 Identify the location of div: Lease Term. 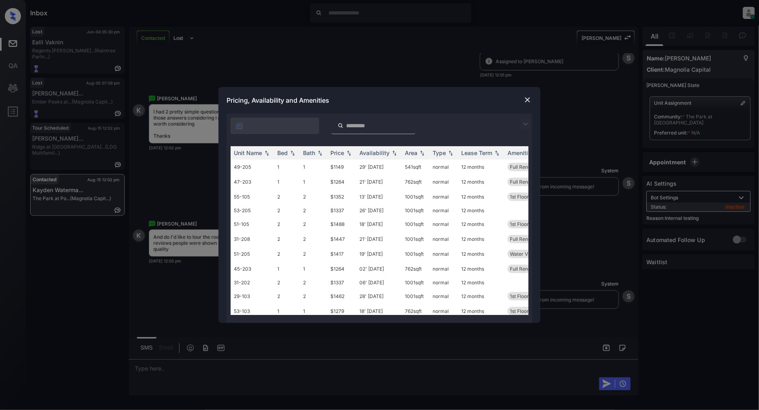
(476, 153).